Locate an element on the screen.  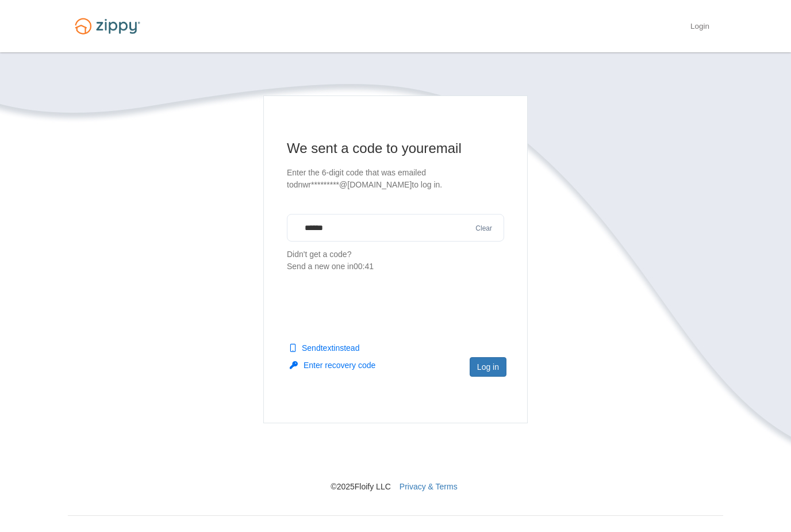
button: Log in is located at coordinates (488, 367).